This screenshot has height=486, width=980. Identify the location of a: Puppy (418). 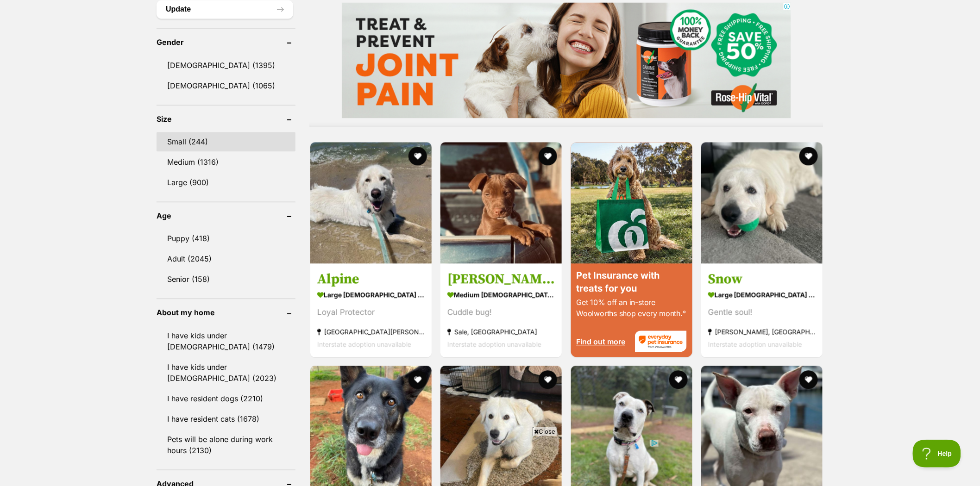
(226, 238).